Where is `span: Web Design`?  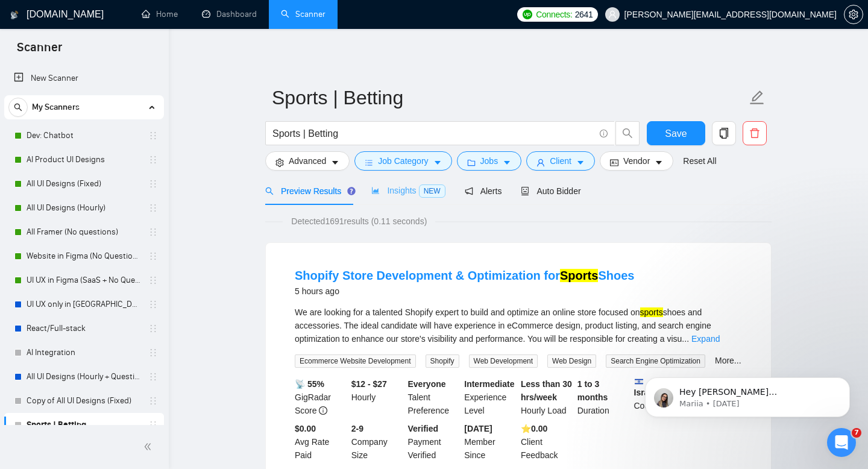
span: Web Design is located at coordinates (572, 361).